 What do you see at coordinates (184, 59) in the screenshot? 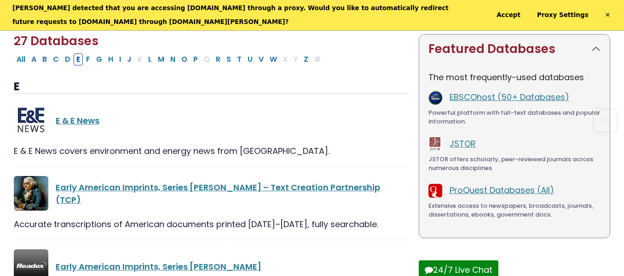
I see `button: Filter Results O` at bounding box center [184, 59].